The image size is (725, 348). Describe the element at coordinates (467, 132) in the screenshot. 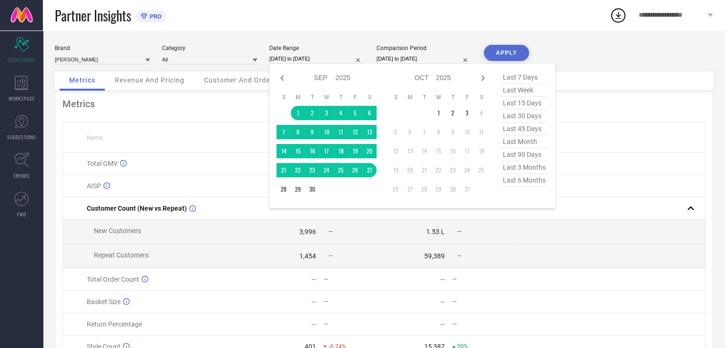

I see `td: Fri Oct 10 2025` at that location.